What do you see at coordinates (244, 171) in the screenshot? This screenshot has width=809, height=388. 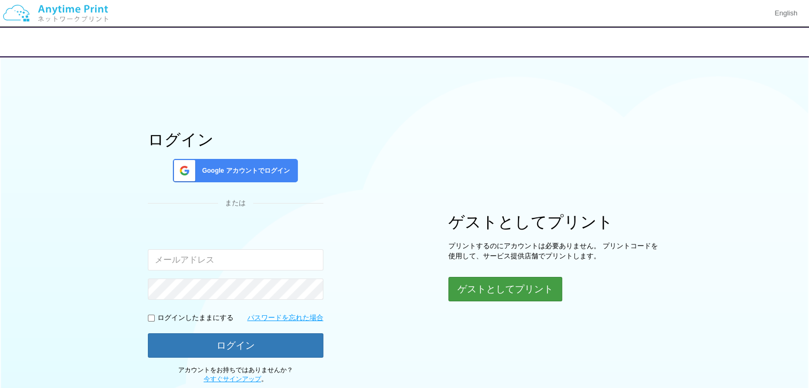 I see `span: Google アカウントでログイン` at bounding box center [244, 171].